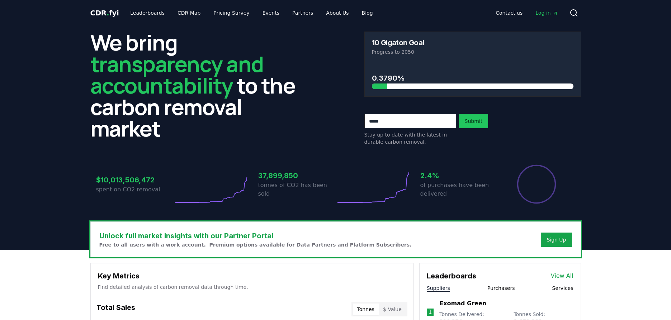  Describe the element at coordinates (303, 13) in the screenshot. I see `a: Partners` at that location.